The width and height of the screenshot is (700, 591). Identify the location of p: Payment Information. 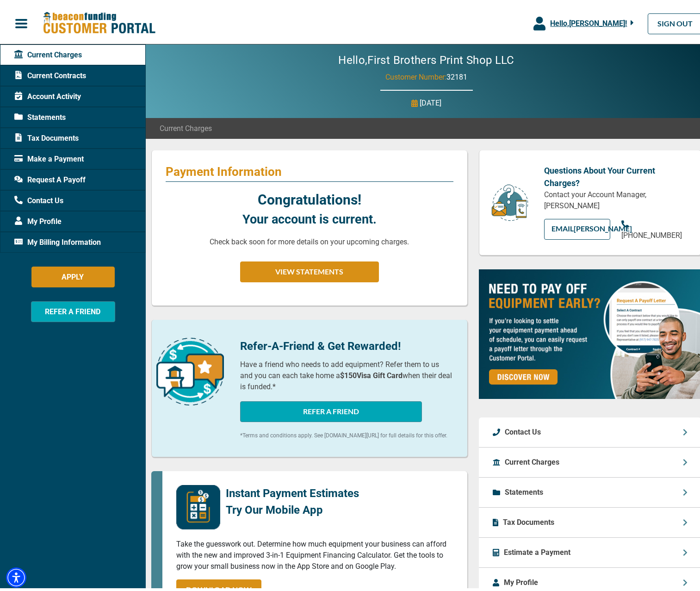
(310, 169).